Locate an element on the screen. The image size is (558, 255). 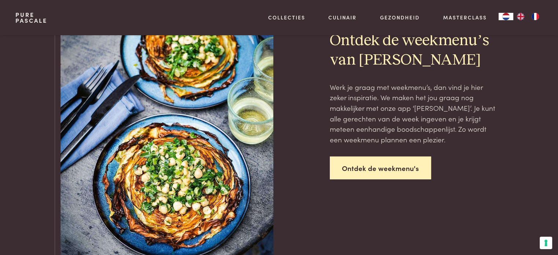
a: PurePascale is located at coordinates (31, 18).